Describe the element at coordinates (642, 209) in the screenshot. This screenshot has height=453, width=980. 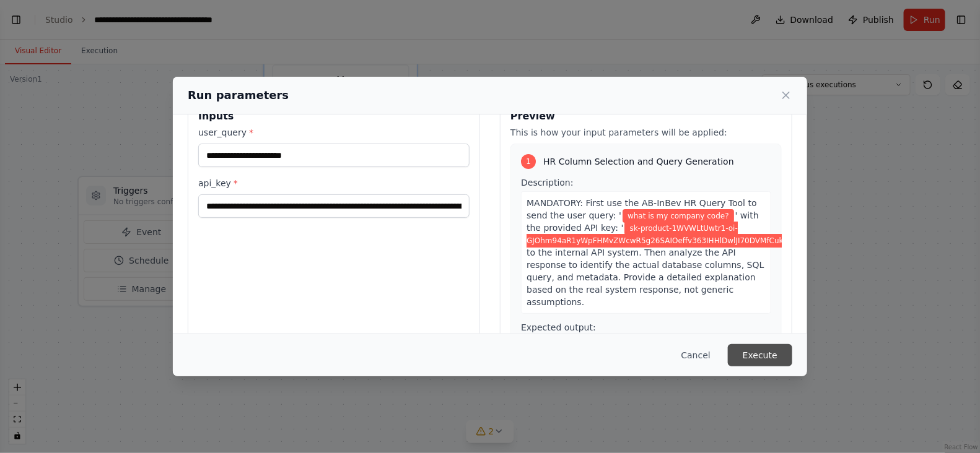
I see `span: MANDATORY: First use the AB-InBev HR Query Tool to send the user query: '` at that location.